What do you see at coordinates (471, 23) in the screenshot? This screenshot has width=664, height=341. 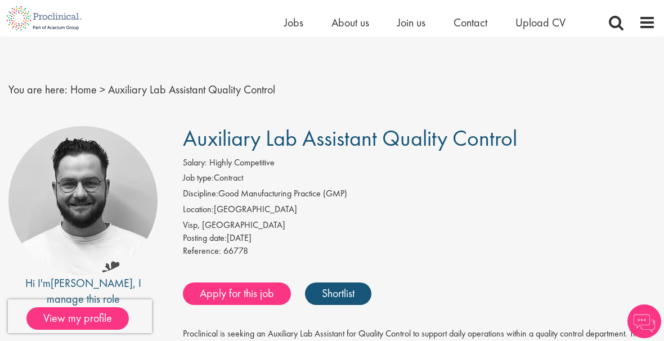 I see `span: Contact` at bounding box center [471, 23].